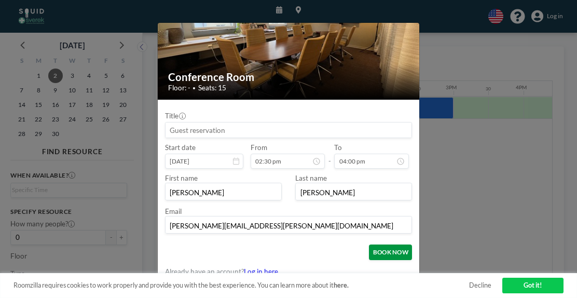  I want to click on span: Roomzilla requires cookies to work properly and provide you with the best experience. You can lea..., so click(241, 286).